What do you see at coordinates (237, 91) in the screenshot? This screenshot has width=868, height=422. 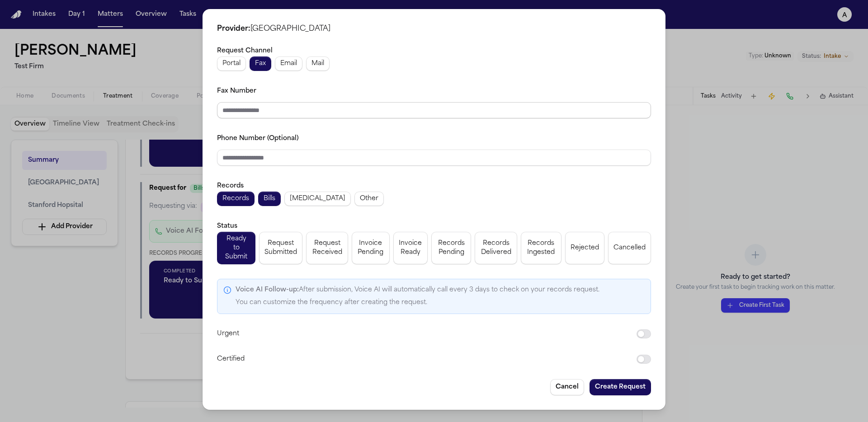 I see `label: Fax Number` at bounding box center [237, 91].